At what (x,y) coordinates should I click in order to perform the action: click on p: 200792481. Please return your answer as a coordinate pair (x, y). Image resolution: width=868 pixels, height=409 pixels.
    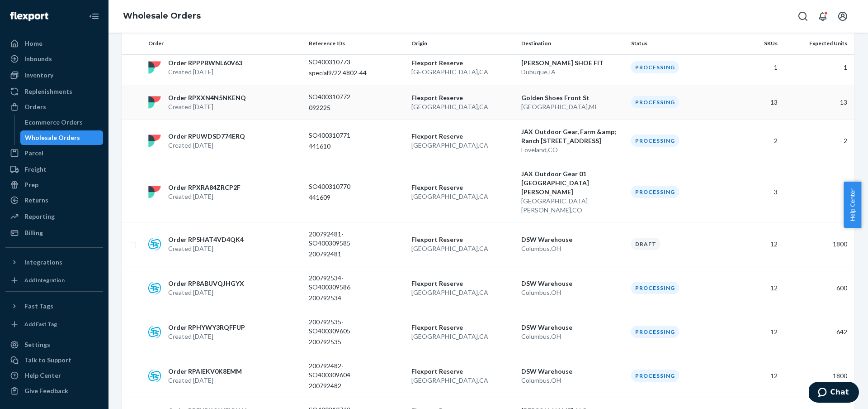
    Looking at the image, I should click on (345, 254).